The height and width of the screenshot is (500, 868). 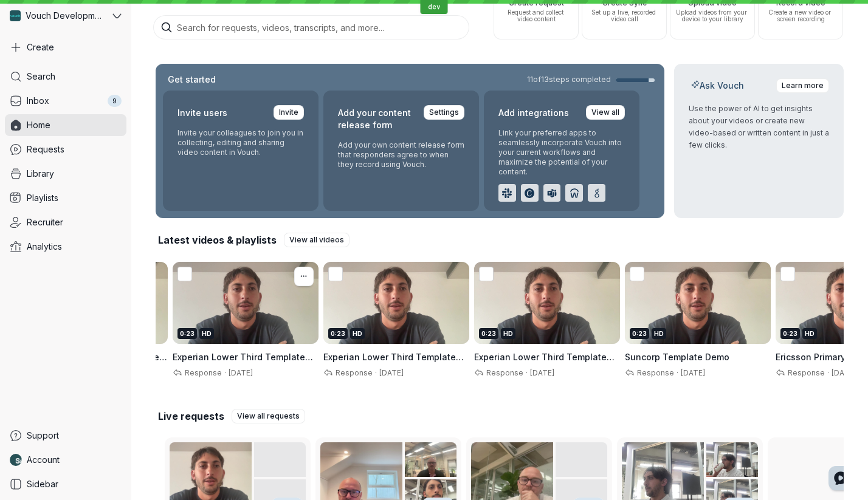 I want to click on a: Settings, so click(x=443, y=113).